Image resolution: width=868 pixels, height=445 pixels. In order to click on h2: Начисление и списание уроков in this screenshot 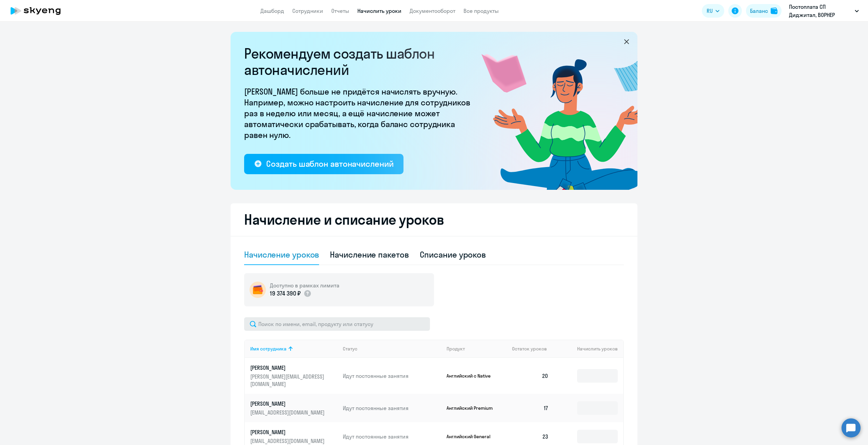, I will do `click(434, 219)`.